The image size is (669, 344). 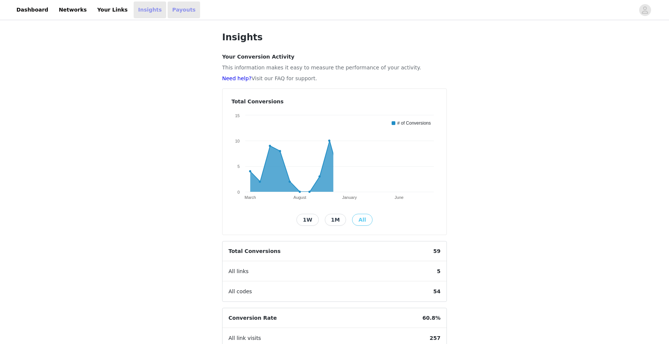 I want to click on text: March, so click(x=250, y=198).